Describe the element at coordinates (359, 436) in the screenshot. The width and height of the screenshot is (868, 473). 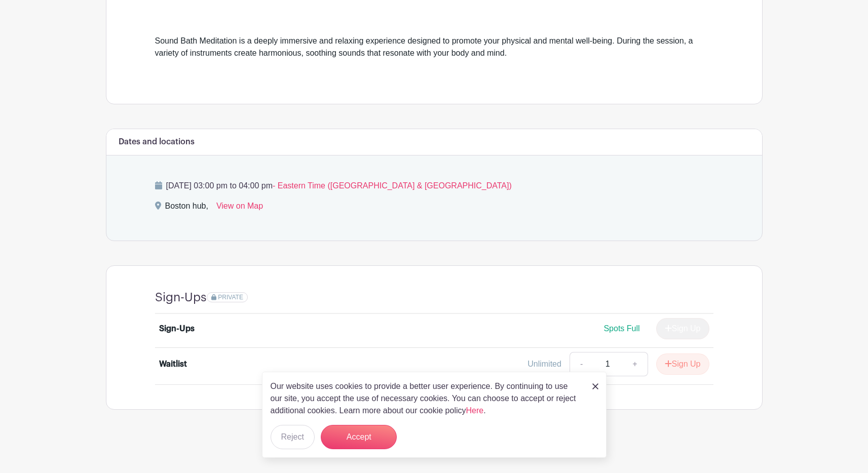
I see `button: Accept` at that location.